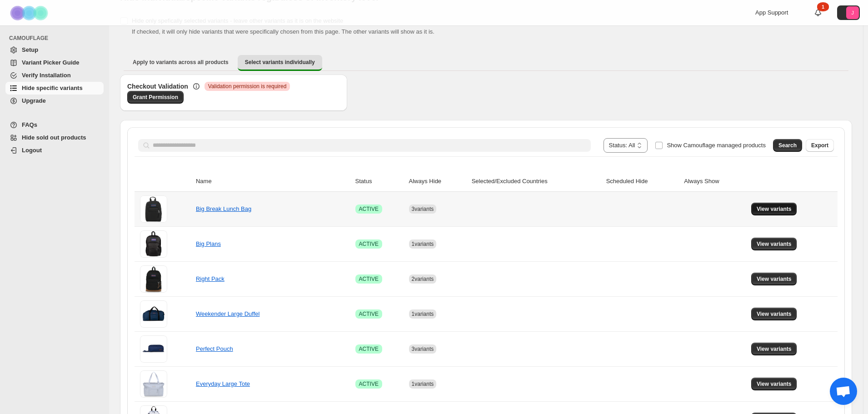 This screenshot has width=868, height=414. What do you see at coordinates (536, 182) in the screenshot?
I see `th: Selected/Excluded Countries` at bounding box center [536, 182].